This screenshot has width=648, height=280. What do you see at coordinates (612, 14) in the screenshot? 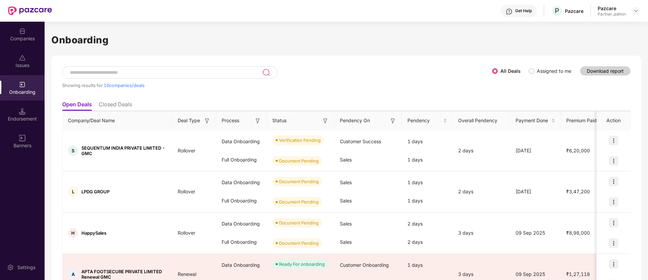
I see `div: Partner_admin` at bounding box center [612, 14].